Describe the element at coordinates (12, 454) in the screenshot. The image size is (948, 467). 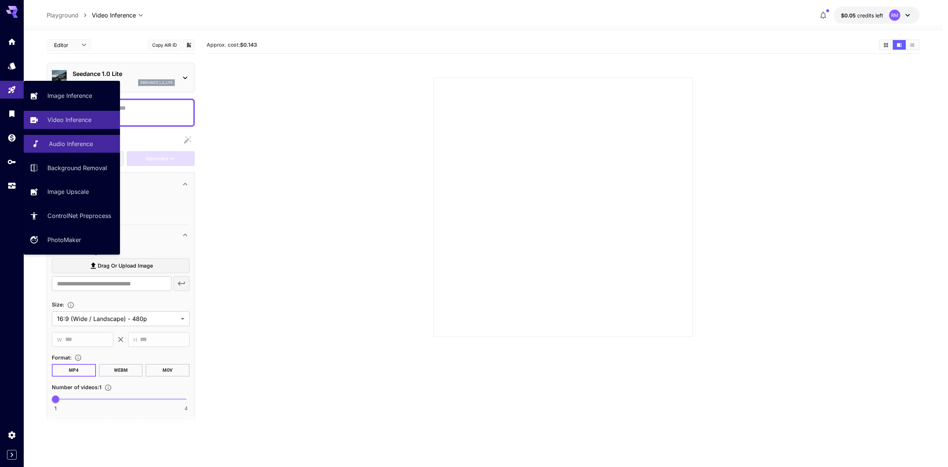
I see `div: Expand sidebar` at that location.